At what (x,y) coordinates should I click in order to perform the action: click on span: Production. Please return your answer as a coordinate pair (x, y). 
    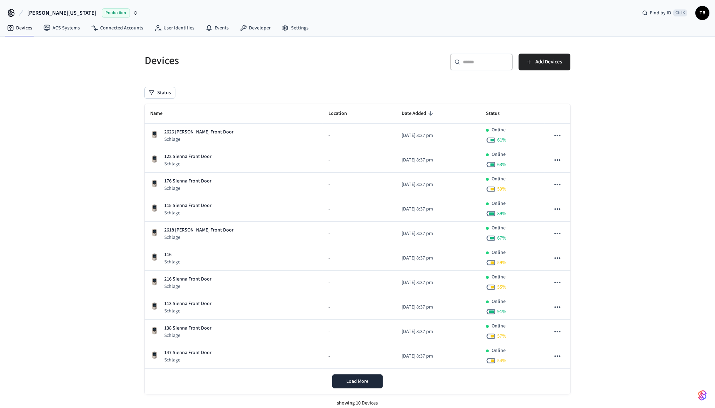
    Looking at the image, I should click on (116, 13).